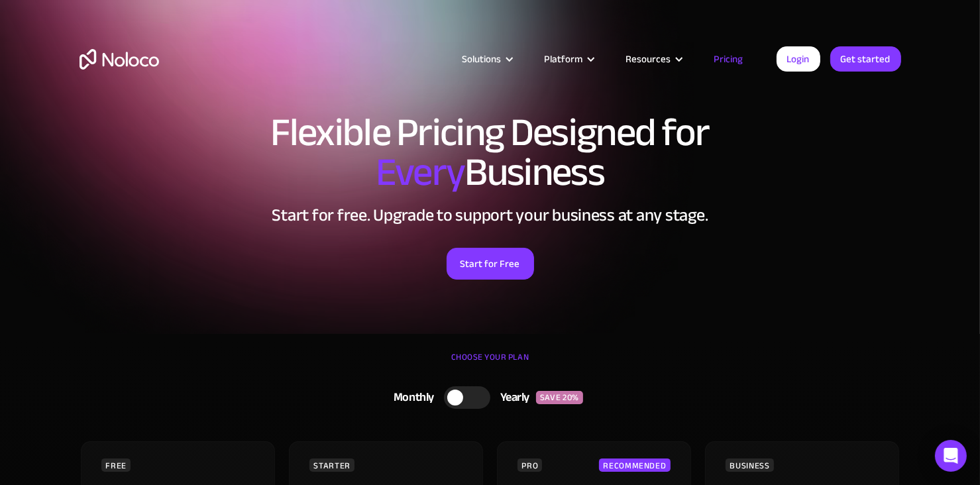 This screenshot has height=485, width=980. Describe the element at coordinates (530, 465) in the screenshot. I see `div: PRO` at that location.